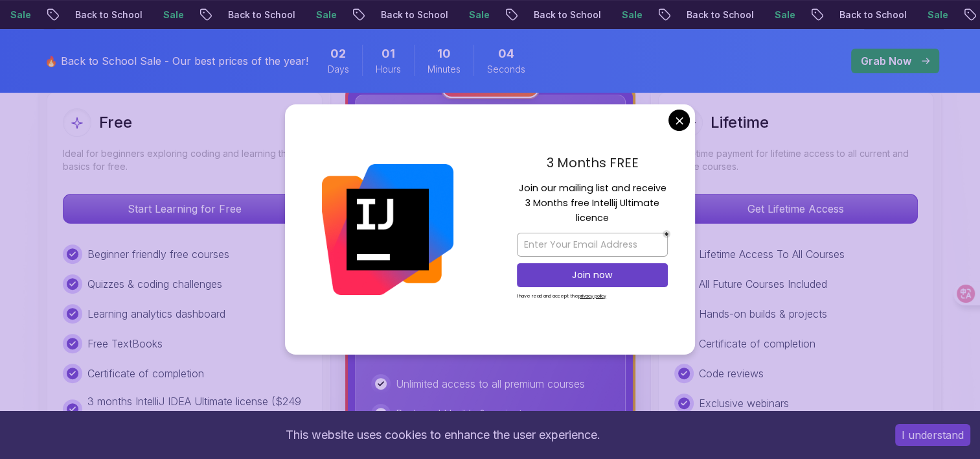 This screenshot has height=459, width=980. Describe the element at coordinates (886, 61) in the screenshot. I see `p: Grab Now` at that location.